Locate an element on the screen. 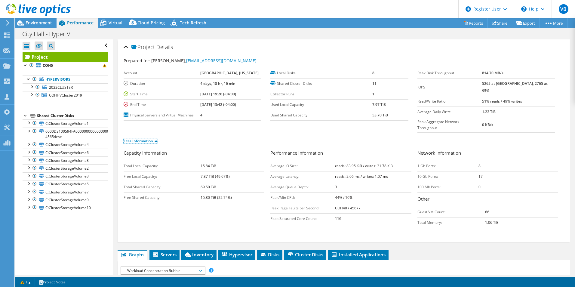  label: Physical Servers and Virtual Machines is located at coordinates (162, 115).